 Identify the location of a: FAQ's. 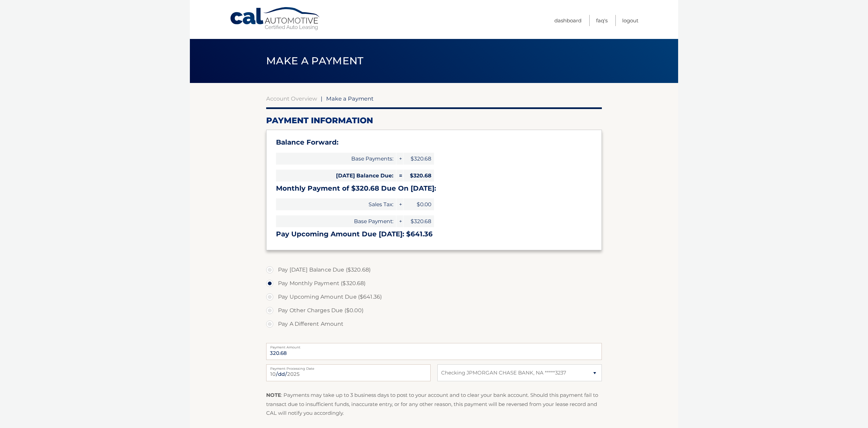
(601, 21).